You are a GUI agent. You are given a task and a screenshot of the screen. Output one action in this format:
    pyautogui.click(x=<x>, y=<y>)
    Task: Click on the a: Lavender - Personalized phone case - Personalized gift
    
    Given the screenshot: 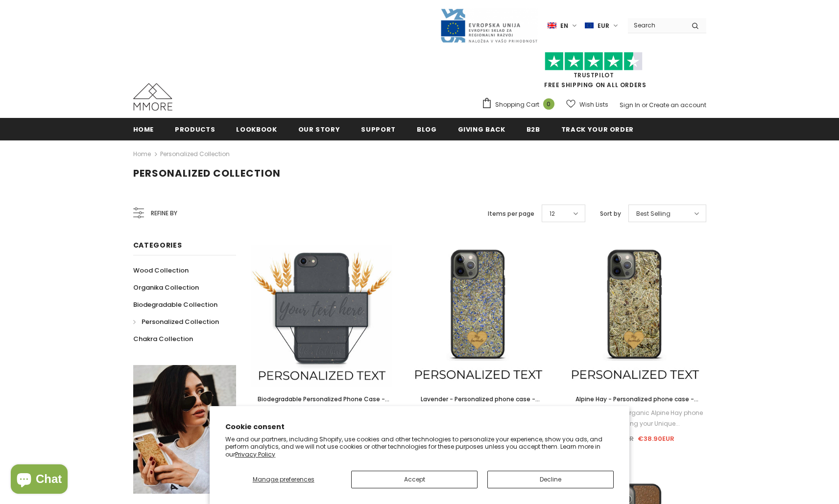 What is the action you would take?
    pyautogui.click(x=478, y=399)
    